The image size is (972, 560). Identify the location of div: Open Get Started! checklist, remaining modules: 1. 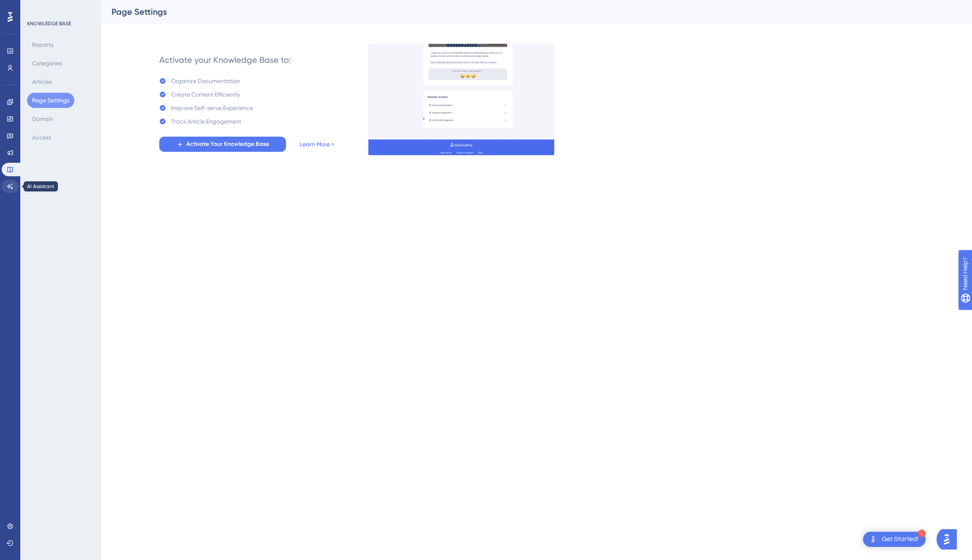
(894, 540).